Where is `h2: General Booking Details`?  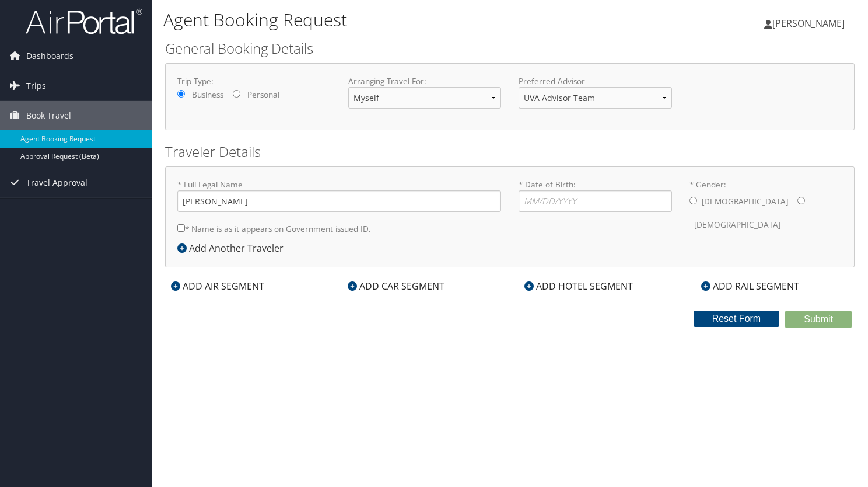
h2: General Booking Details is located at coordinates (509, 49).